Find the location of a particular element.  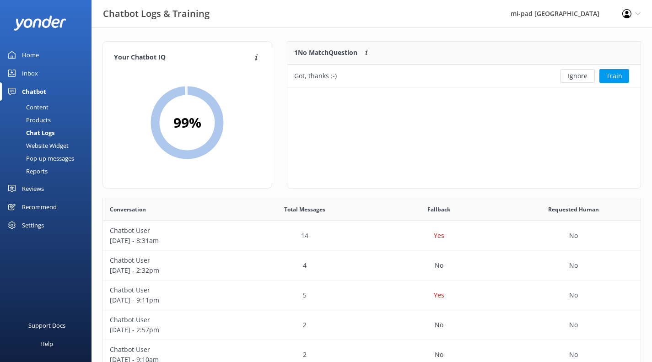

a: Pop-up messages is located at coordinates (49, 158).